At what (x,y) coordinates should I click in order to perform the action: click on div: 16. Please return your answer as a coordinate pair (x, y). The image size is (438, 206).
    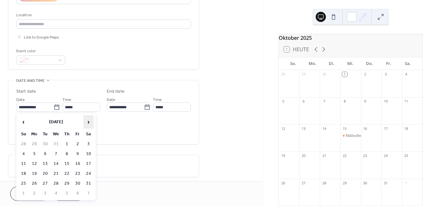
    Looking at the image, I should click on (365, 128).